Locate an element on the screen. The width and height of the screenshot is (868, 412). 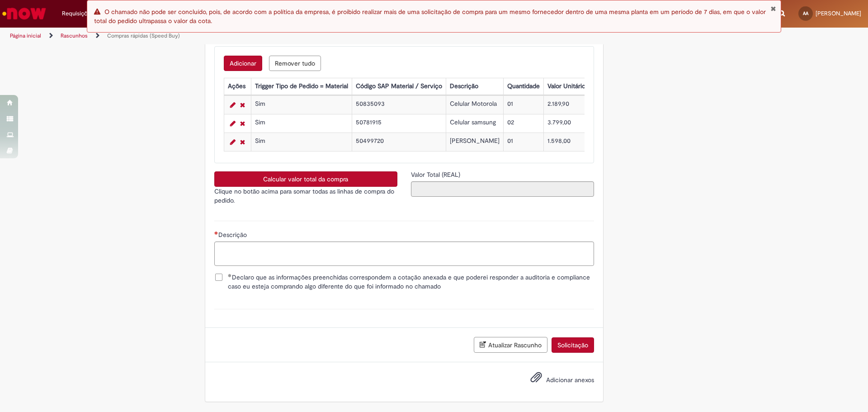
button: Adicionar anexos is located at coordinates (536, 380).